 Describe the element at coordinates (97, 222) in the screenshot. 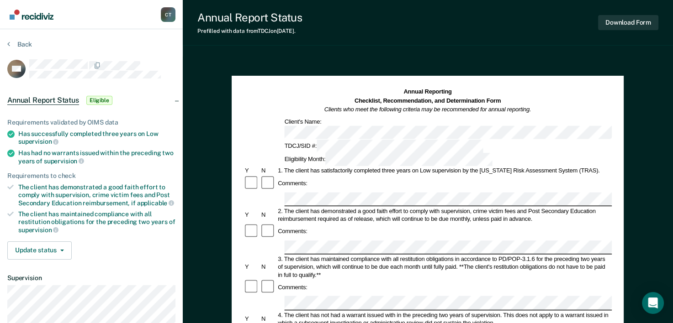

I see `div: The client has maintained compliance with all restitution obligations for the preceding two years of` at that location.